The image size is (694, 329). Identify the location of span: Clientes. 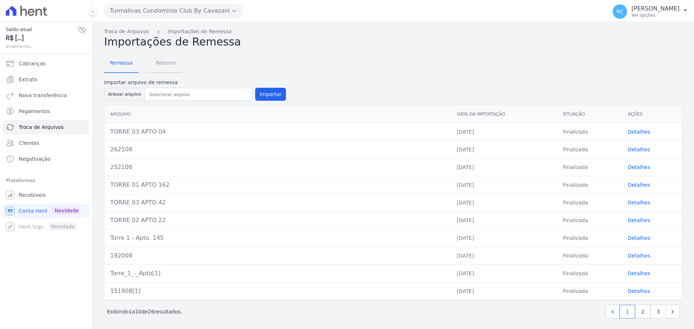
(29, 143).